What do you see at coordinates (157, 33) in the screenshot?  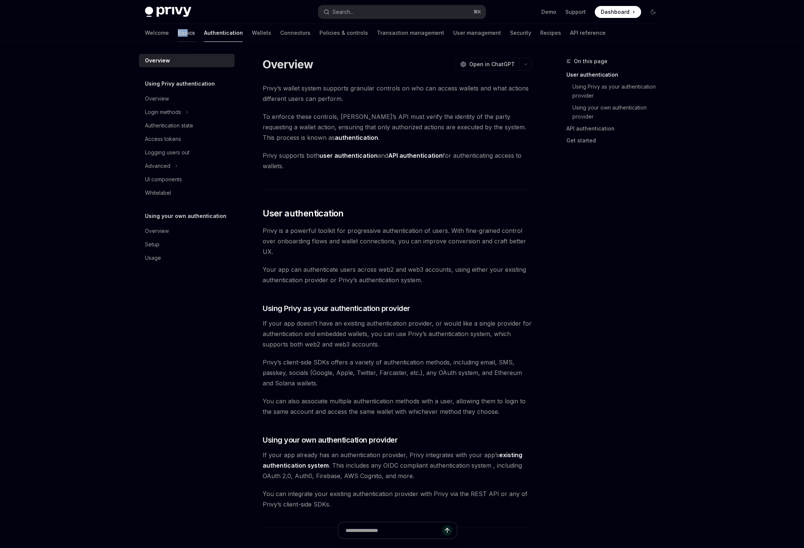 I see `a: Welcome` at bounding box center [157, 33].